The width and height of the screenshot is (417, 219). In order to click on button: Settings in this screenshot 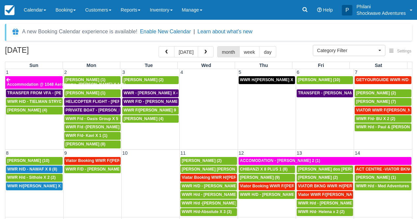, I will do `click(400, 51)`.